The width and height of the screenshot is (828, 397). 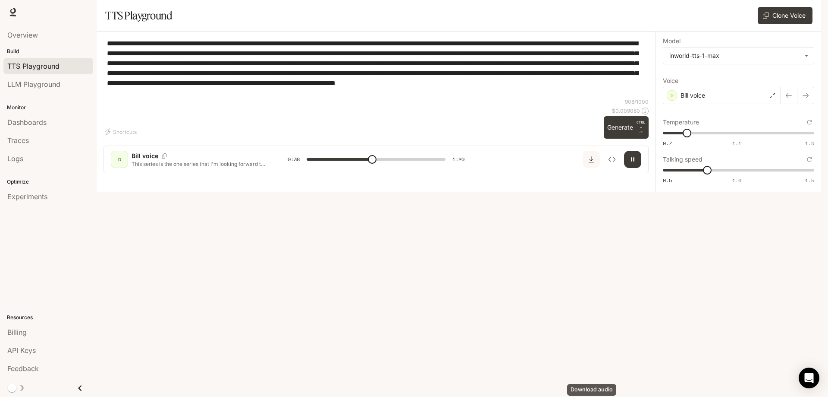 What do you see at coordinates (641, 125) in the screenshot?
I see `p: CTRL +` at bounding box center [641, 125].